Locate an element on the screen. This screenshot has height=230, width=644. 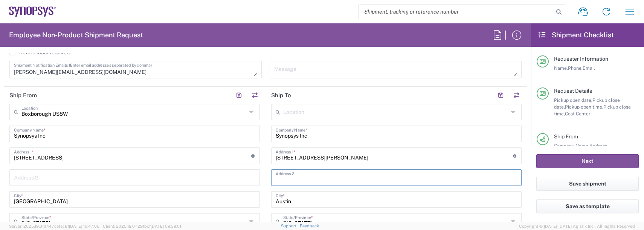
span: Pickup open date, is located at coordinates (573, 100).